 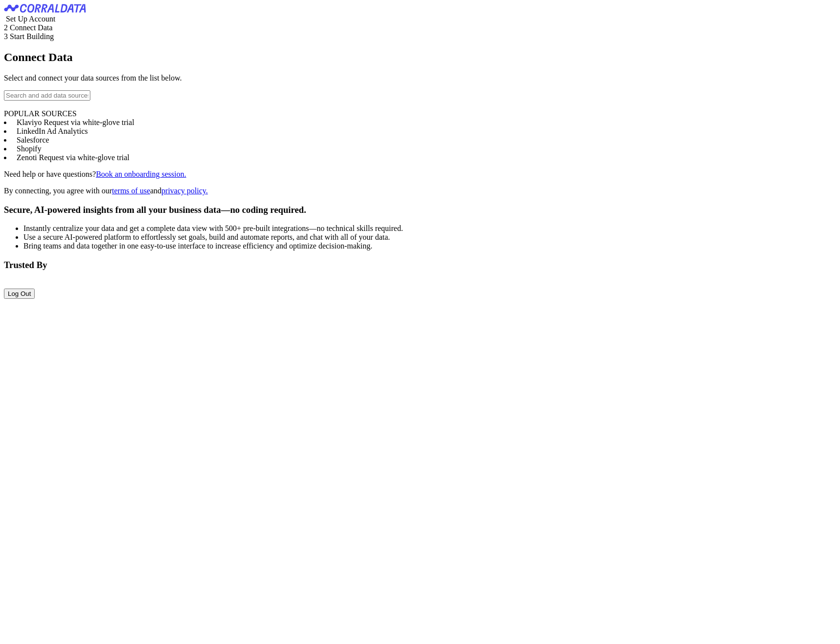 What do you see at coordinates (429, 237) in the screenshot?
I see `li: Use a secure AI-powered platform to effortlessly set goals, build and automate reports, and chat ...` at bounding box center [429, 237].